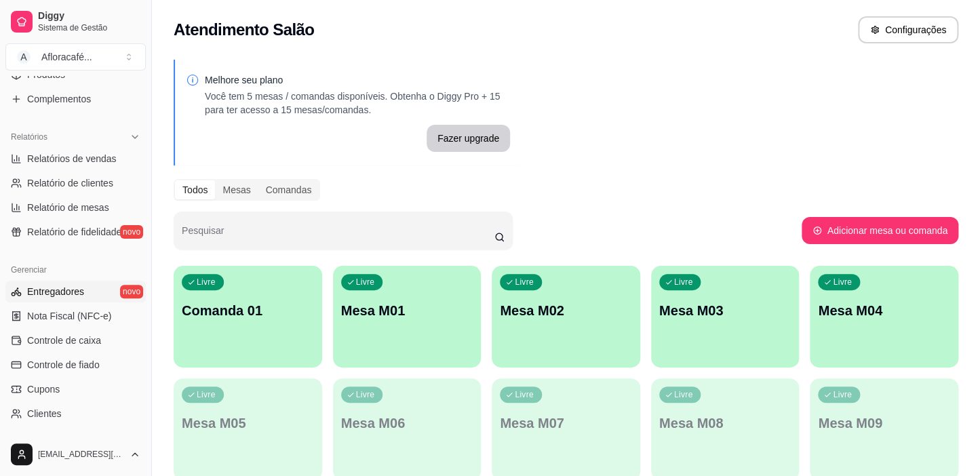  Describe the element at coordinates (908, 30) in the screenshot. I see `button: Configurações` at that location.